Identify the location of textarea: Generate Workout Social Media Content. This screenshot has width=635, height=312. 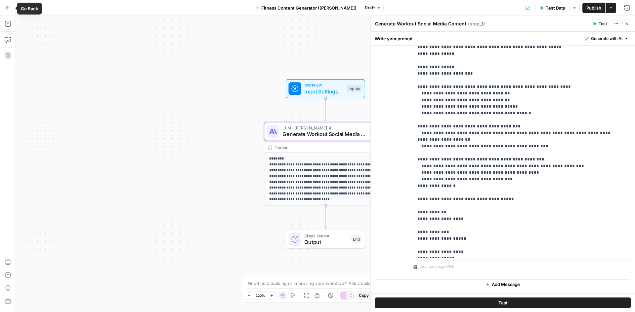
(421, 24).